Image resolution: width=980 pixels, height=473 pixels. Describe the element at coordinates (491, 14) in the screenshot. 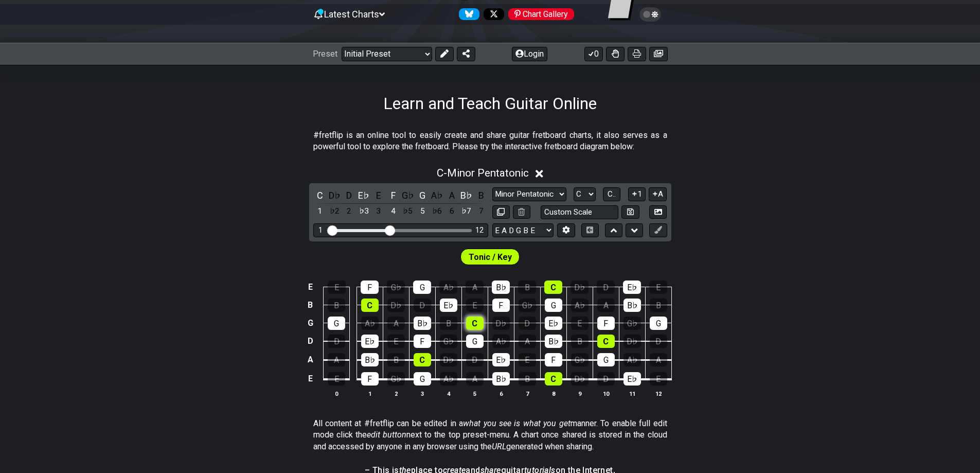

I see `a: Follow #fretflip at X` at that location.